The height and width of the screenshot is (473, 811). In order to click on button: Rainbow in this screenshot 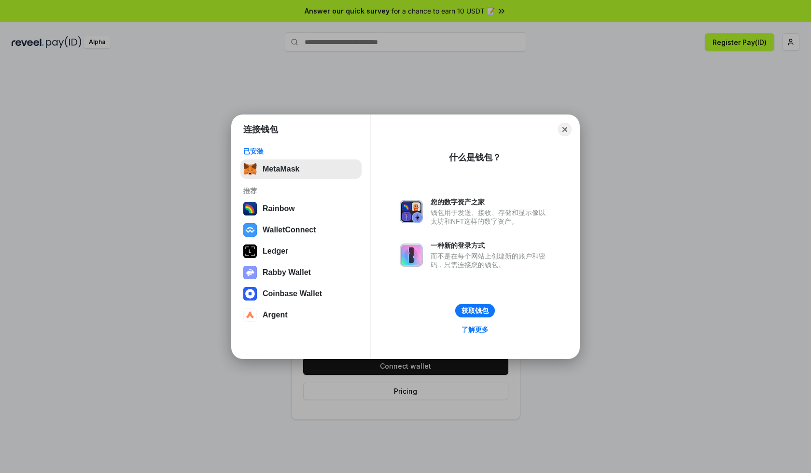, I will do `click(301, 209)`.